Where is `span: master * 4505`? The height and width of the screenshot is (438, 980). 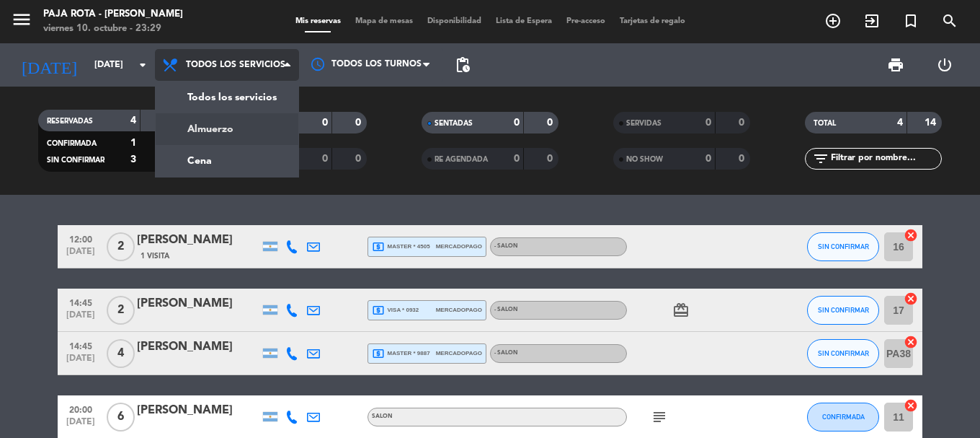
span: master * 4505 is located at coordinates (400, 247).